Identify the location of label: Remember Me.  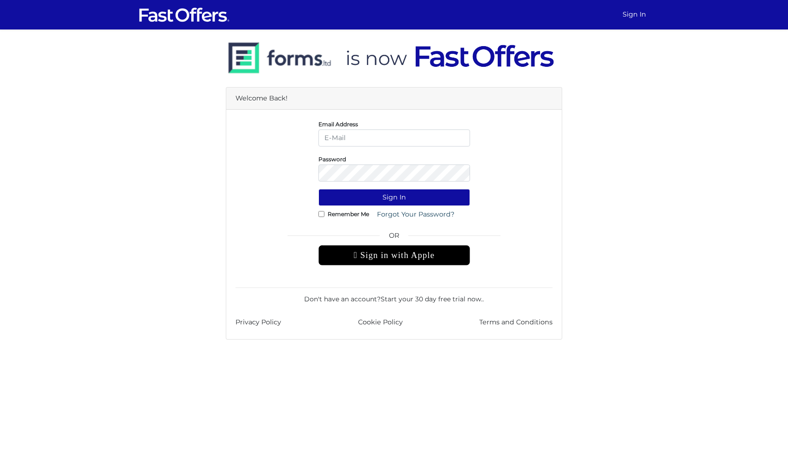
(348, 214).